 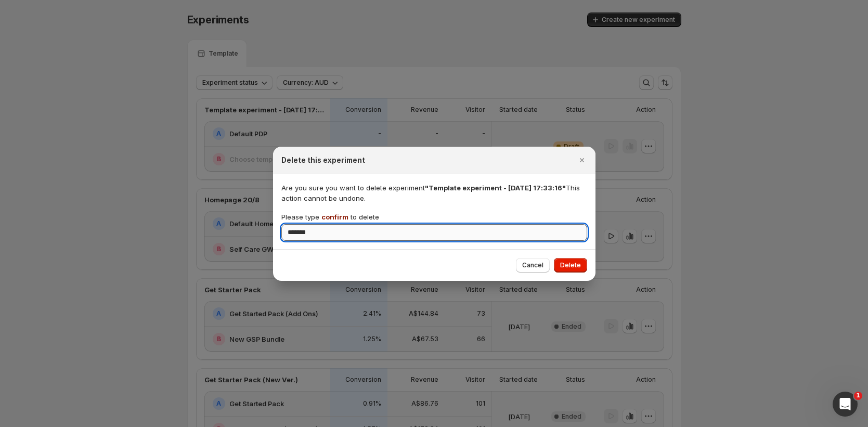 What do you see at coordinates (331, 217) in the screenshot?
I see `p: Please type to delete` at bounding box center [331, 217].